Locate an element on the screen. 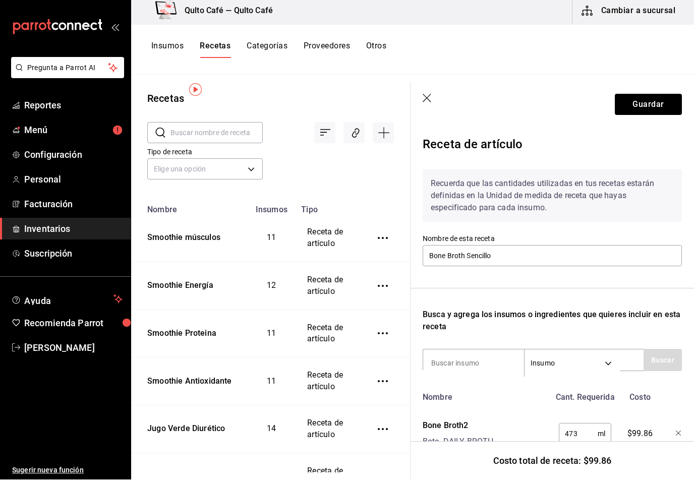 Image resolution: width=694 pixels, height=483 pixels. div: Smoothie Proteina is located at coordinates (180, 335).